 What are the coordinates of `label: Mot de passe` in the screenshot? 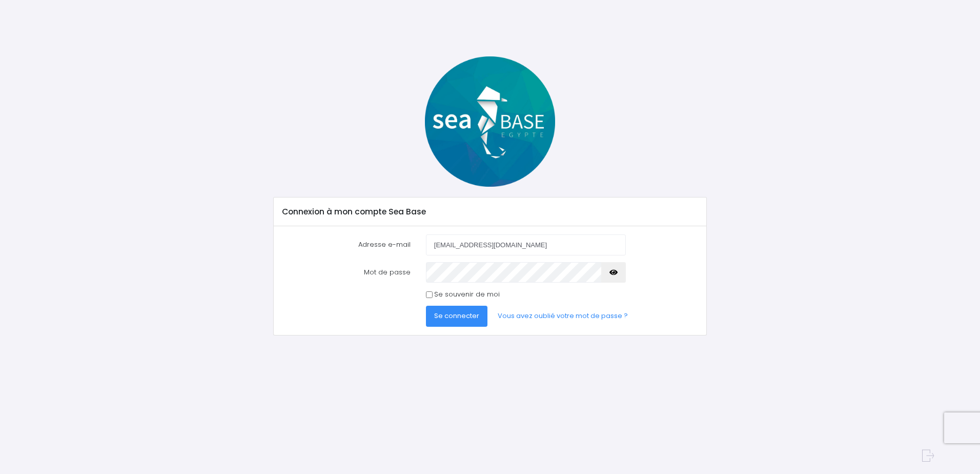 It's located at (347, 272).